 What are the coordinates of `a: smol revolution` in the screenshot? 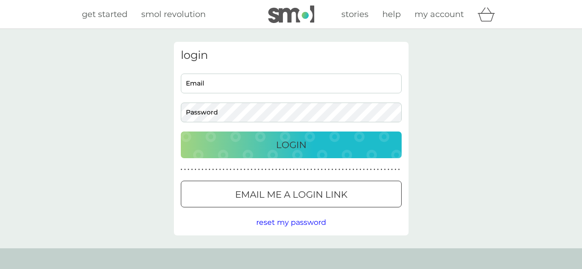 It's located at (174, 14).